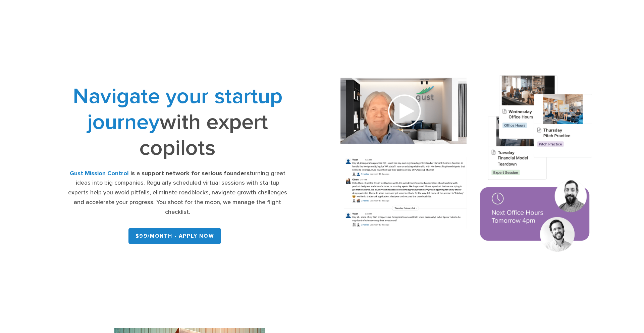 The width and height of the screenshot is (644, 333). Describe the element at coordinates (178, 109) in the screenshot. I see `span: Navigate your startup journey` at that location.